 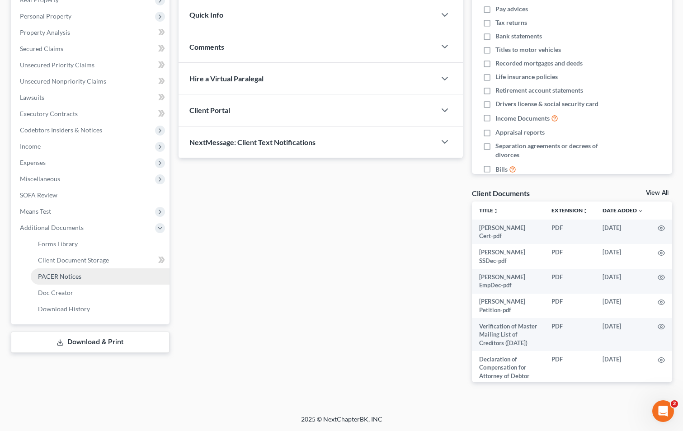 I want to click on span: Personal Property, so click(x=46, y=16).